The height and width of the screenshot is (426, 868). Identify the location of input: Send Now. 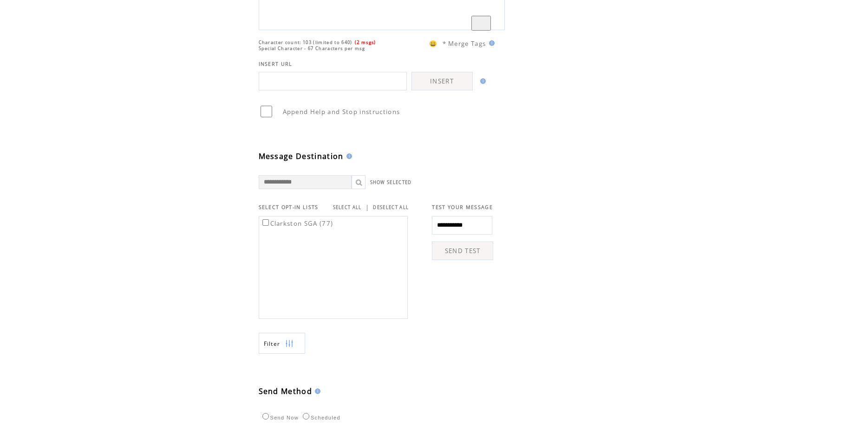
(266, 416).